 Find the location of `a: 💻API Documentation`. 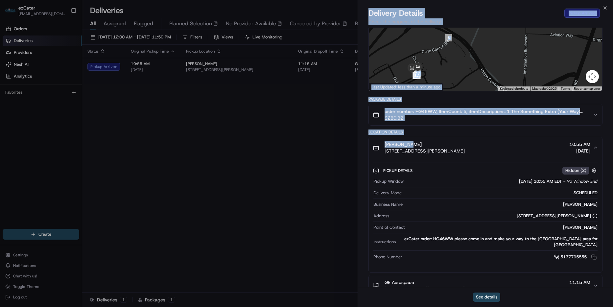

a: 💻API Documentation is located at coordinates (81, 99).